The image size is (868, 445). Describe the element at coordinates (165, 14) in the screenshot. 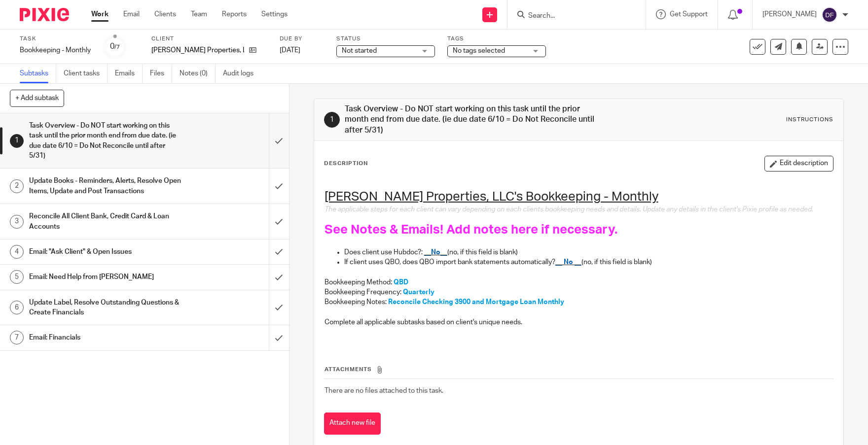

I see `a: Clients` at that location.